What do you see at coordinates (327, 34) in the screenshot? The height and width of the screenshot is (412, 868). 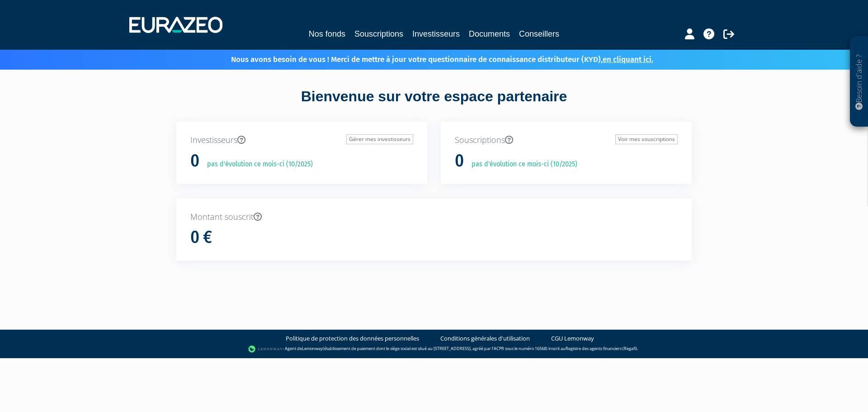 I see `a: Nos fonds` at bounding box center [327, 34].